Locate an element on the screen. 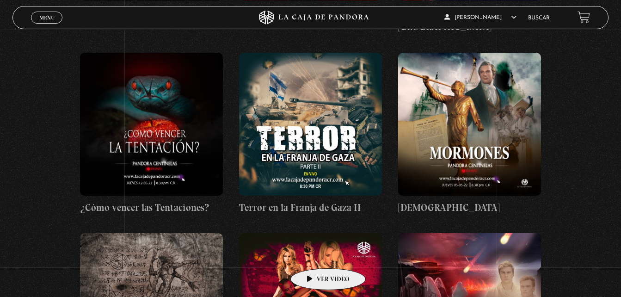 The height and width of the screenshot is (297, 621). h4: ¿Cómo vencer las Tentaciones? is located at coordinates (151, 208).